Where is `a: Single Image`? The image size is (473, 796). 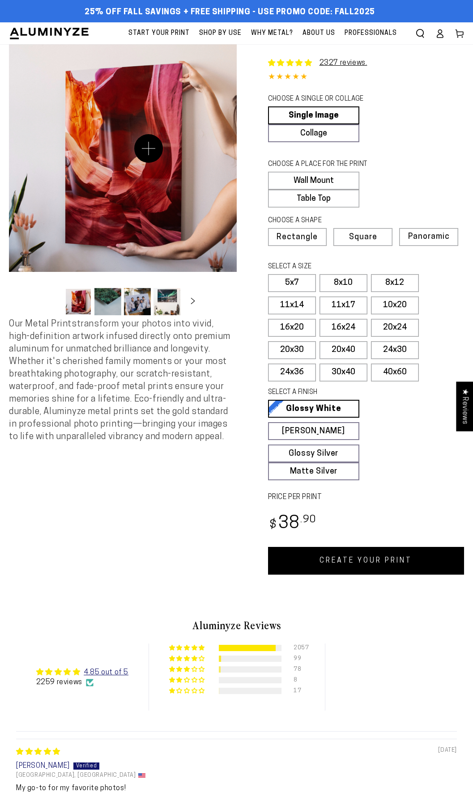
a: Single Image is located at coordinates (314, 115).